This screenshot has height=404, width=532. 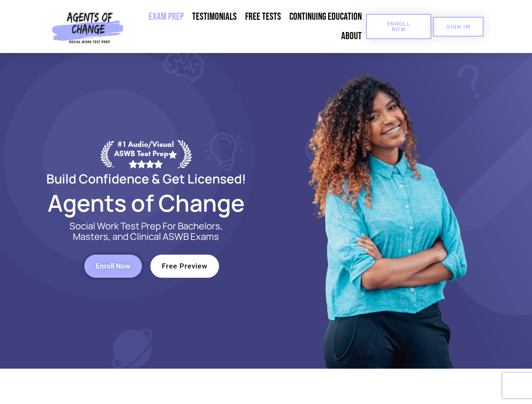 What do you see at coordinates (386, 211) in the screenshot?
I see `img: Website Image 1 (1)` at bounding box center [386, 211].